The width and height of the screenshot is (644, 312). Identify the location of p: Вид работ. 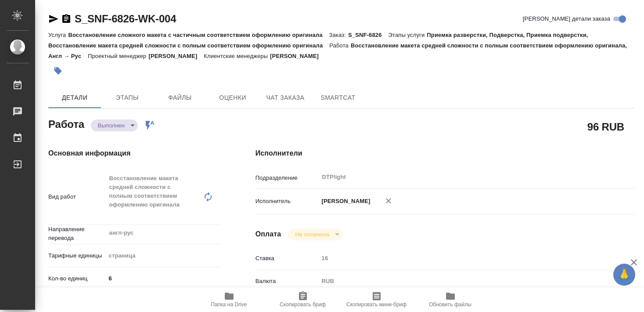
(77, 197).